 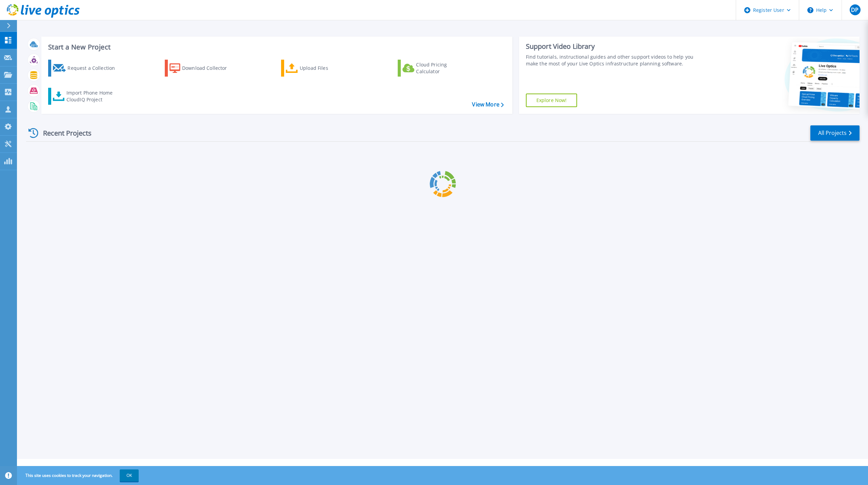 What do you see at coordinates (443, 69) in the screenshot?
I see `div: Cloud Pricing Calculator` at bounding box center [443, 69].